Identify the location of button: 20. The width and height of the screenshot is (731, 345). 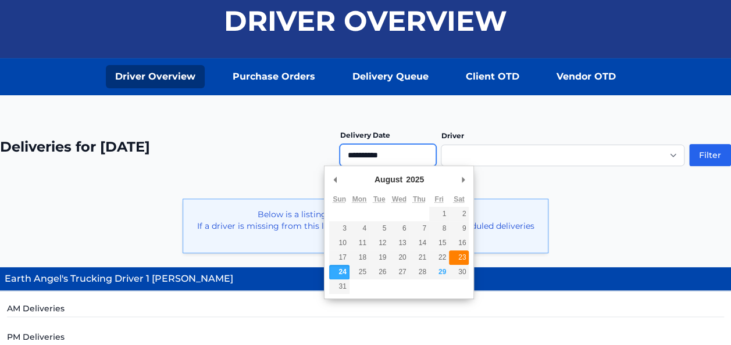
(399, 258).